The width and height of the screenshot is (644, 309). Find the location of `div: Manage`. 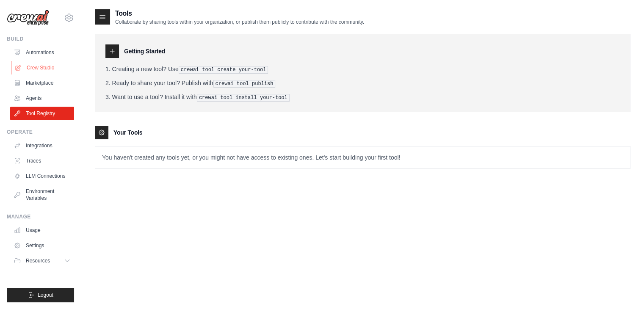

div: Manage is located at coordinates (40, 217).